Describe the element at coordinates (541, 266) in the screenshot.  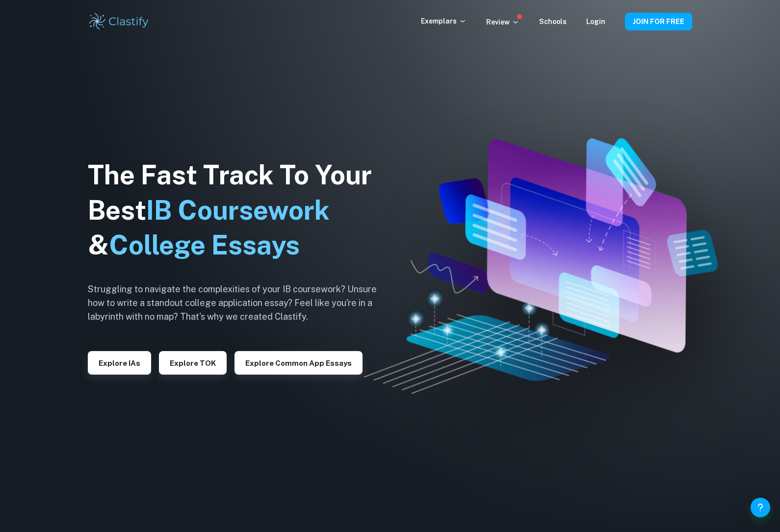
I see `img: Clastify hero` at that location.